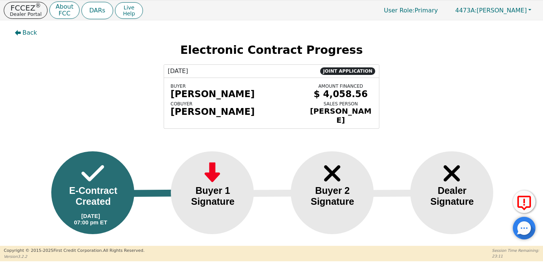  I want to click on p: Copyright © 2015- 2025 First Credit Corporation., so click(74, 251).